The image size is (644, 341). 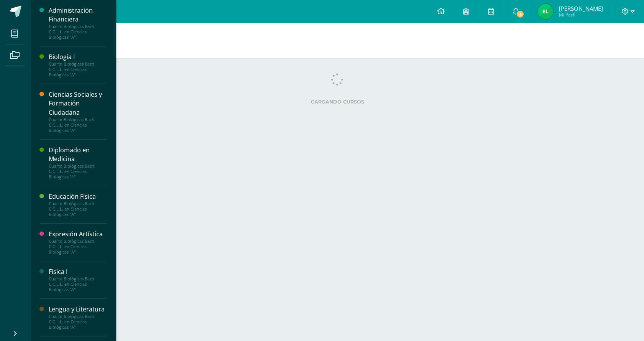 What do you see at coordinates (78, 103) in the screenshot?
I see `div: Ciencias Sociales y Formación Ciudadana` at bounding box center [78, 103].